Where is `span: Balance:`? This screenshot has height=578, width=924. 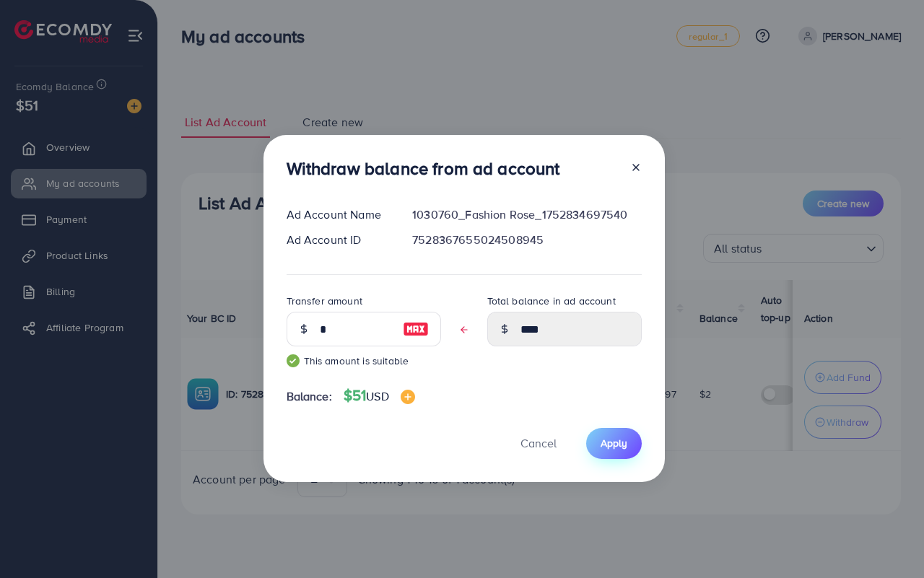
span: Balance: is located at coordinates (309, 396).